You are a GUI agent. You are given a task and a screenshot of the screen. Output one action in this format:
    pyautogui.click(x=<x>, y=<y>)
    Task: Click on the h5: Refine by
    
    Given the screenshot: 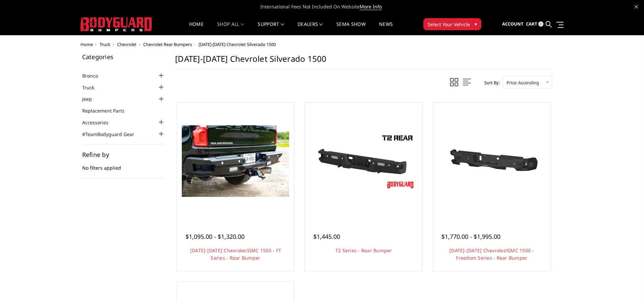 What is the action you would take?
    pyautogui.click(x=124, y=155)
    